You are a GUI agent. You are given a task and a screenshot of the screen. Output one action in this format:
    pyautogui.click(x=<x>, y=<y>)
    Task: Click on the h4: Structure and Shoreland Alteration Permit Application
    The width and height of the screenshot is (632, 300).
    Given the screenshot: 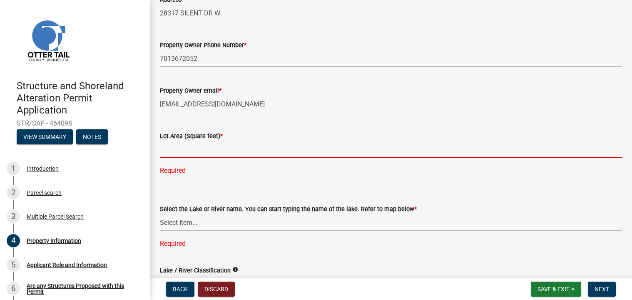 What is the action you would take?
    pyautogui.click(x=80, y=98)
    